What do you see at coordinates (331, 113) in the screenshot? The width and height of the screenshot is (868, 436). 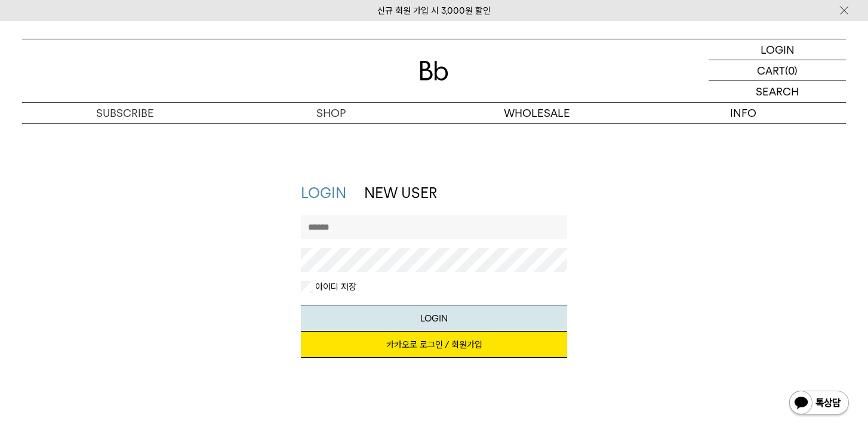 I see `a: SHOP` at bounding box center [331, 113].